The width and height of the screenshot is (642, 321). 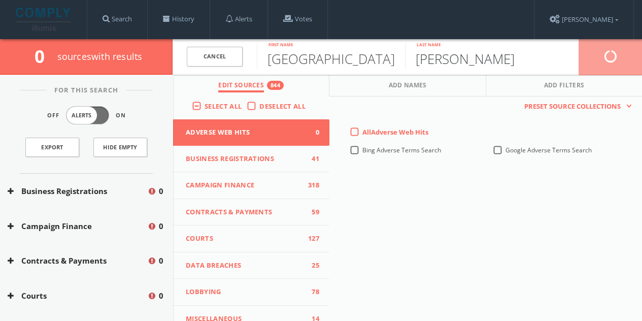 I want to click on span: source s with results, so click(x=100, y=56).